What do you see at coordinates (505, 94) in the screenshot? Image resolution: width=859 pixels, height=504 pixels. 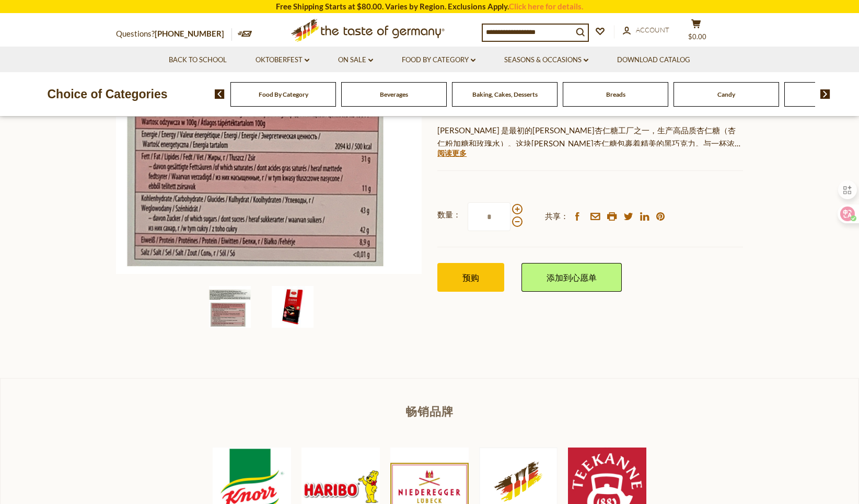 I see `a: Baking, Cakes, Desserts` at bounding box center [505, 94].